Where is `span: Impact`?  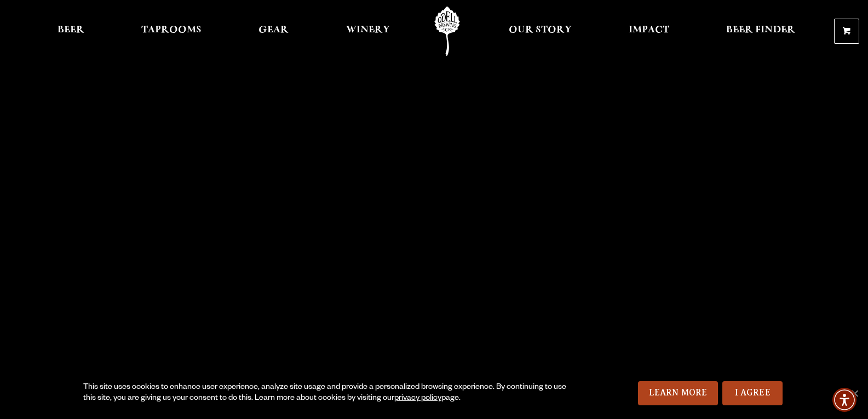
span: Impact is located at coordinates (649, 30).